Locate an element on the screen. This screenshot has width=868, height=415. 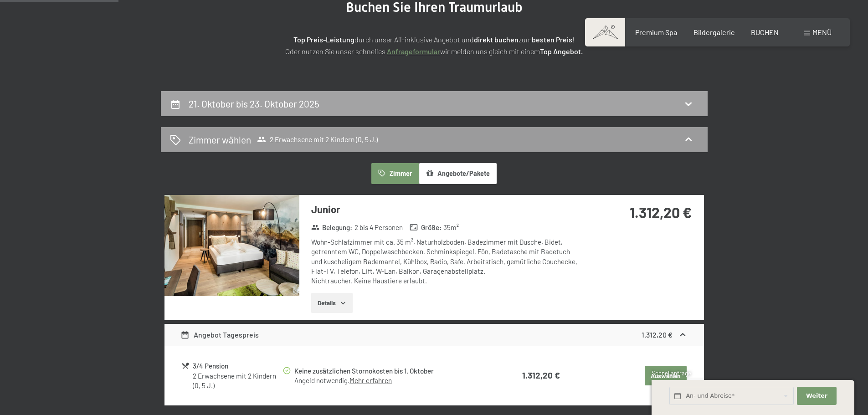
a: Premium Spa is located at coordinates (656, 32).